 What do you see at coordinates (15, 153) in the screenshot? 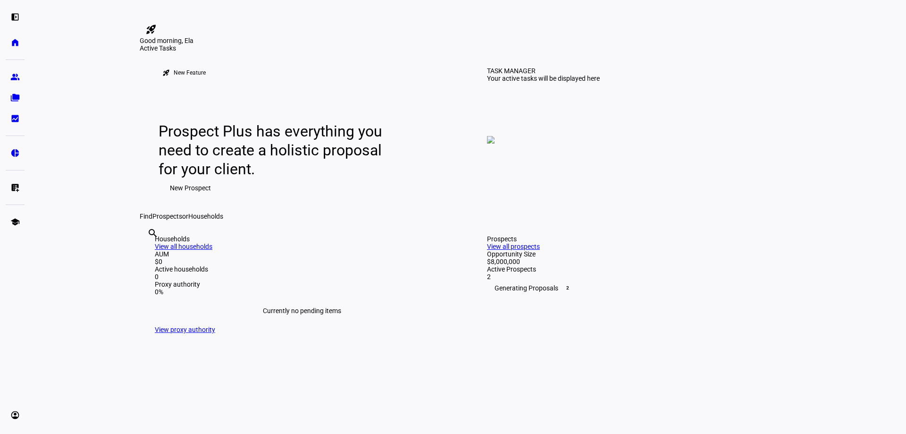
I see `eth-mat-symbol: pie_chart` at bounding box center [15, 153].